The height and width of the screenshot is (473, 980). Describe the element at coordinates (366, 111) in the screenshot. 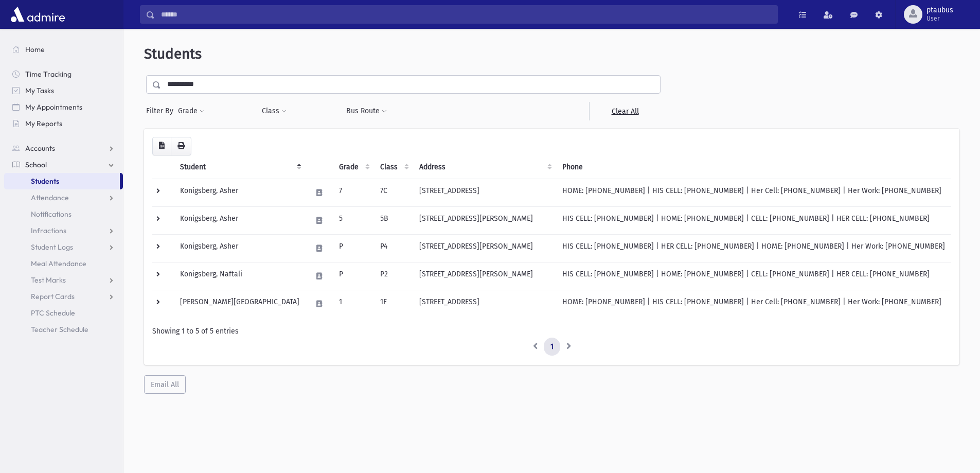

I see `button: Bus Route` at that location.